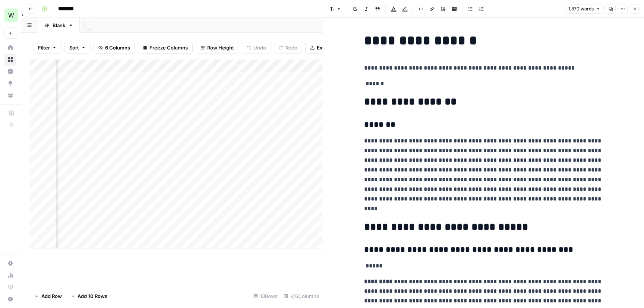 Image resolution: width=644 pixels, height=308 pixels. I want to click on span: Redo, so click(291, 48).